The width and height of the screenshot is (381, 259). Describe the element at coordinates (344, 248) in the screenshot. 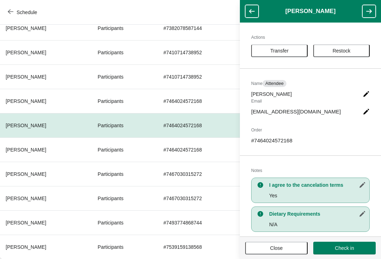

I see `button: Check in` at that location.